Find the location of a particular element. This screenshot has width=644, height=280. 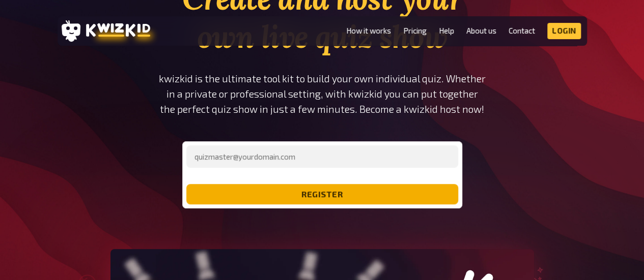

a: Login is located at coordinates (564, 31).